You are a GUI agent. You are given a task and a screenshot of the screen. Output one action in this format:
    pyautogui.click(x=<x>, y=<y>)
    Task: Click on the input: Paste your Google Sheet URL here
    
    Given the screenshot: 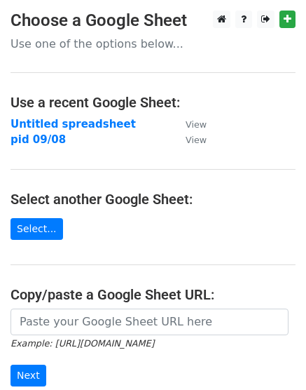 What is the action you would take?
    pyautogui.click(x=149, y=322)
    